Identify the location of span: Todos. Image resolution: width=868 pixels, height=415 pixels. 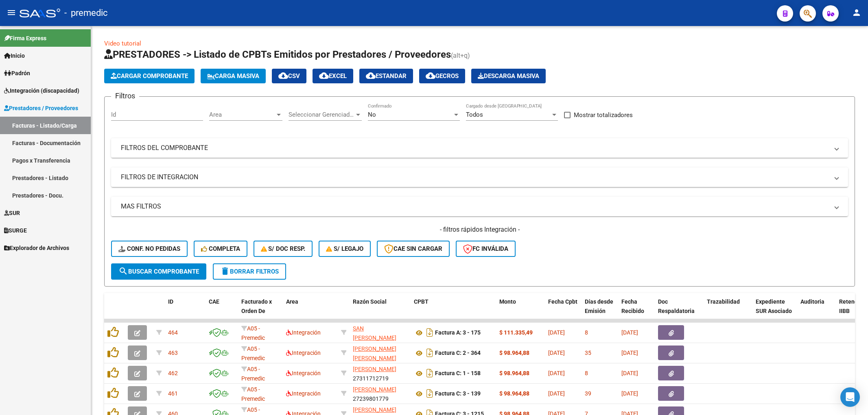
(474, 115).